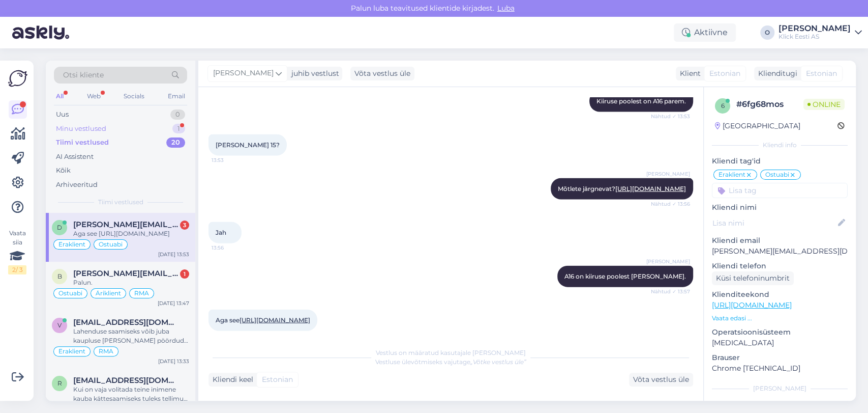 This screenshot has width=868, height=413. I want to click on span: Jah, so click(220, 232).